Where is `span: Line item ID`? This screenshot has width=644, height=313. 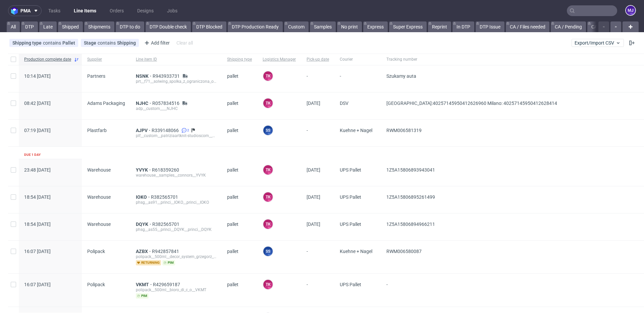 span: Line item ID is located at coordinates (176, 59).